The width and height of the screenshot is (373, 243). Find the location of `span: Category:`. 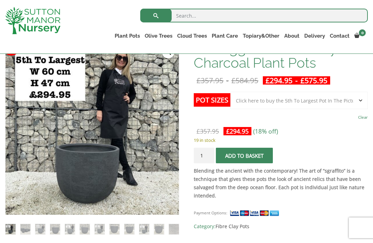

span: Category: is located at coordinates (280, 226).